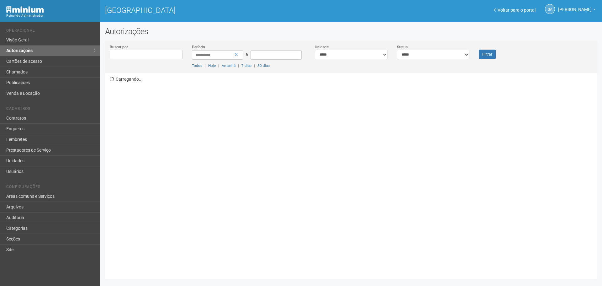 The height and width of the screenshot is (286, 602). I want to click on a: 7 dias, so click(247, 66).